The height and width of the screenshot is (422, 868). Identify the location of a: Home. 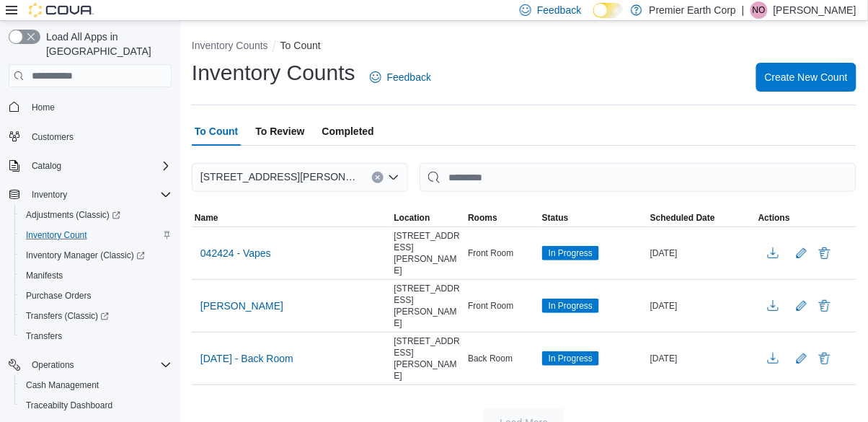
(44, 107).